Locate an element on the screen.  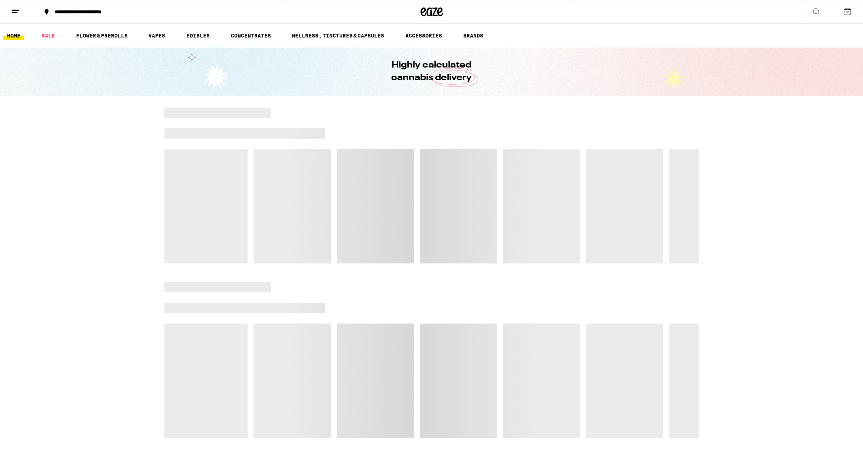
a: VAPES is located at coordinates (157, 36).